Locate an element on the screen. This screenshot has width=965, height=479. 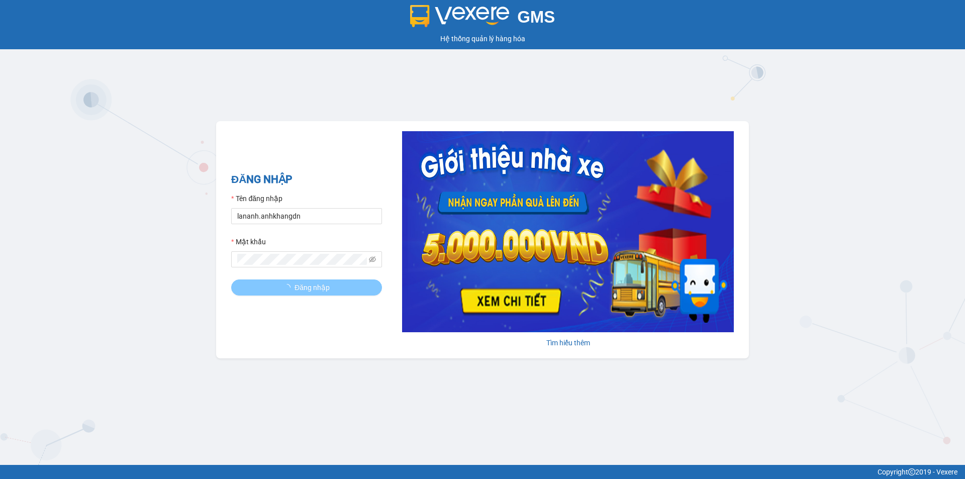
a: GMS is located at coordinates (483, 19).